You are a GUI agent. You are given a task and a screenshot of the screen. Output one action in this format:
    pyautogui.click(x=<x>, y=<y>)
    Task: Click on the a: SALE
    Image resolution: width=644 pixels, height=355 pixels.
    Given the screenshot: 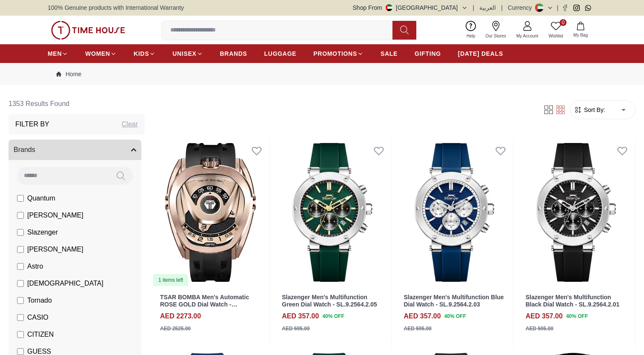 What is the action you would take?
    pyautogui.click(x=389, y=53)
    